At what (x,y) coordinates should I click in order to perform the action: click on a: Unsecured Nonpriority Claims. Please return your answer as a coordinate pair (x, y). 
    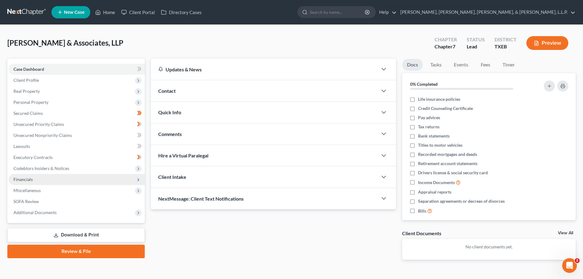
    Looking at the image, I should click on (77, 135).